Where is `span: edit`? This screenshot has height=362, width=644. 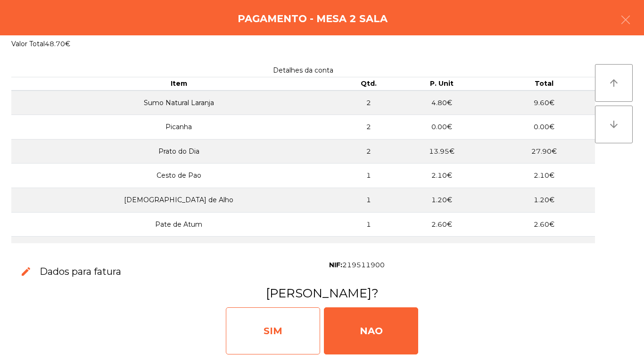
span: edit is located at coordinates (26, 272).